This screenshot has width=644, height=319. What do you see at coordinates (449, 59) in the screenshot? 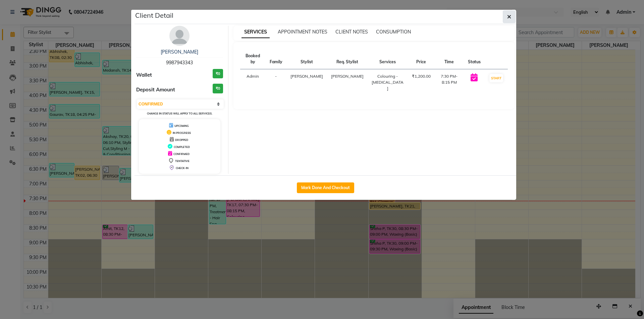
I see `th: Time` at bounding box center [449, 59].